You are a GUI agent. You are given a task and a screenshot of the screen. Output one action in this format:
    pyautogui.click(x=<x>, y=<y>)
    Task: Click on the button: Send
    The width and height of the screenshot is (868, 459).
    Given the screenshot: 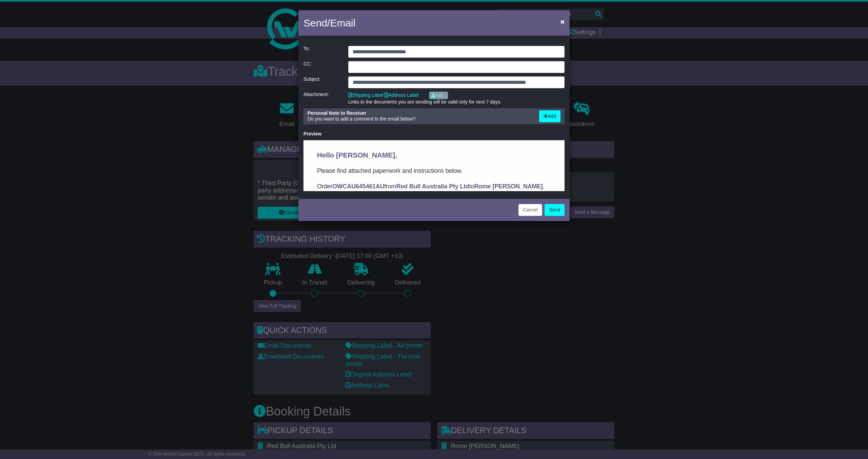 What is the action you would take?
    pyautogui.click(x=555, y=209)
    